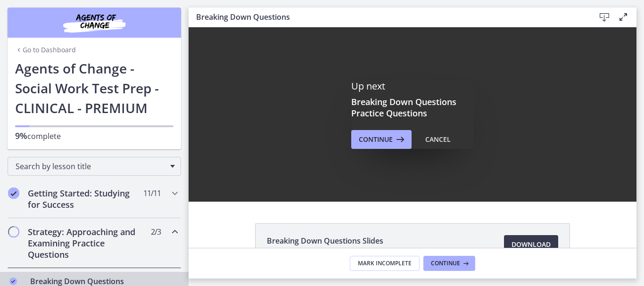 The width and height of the screenshot is (644, 286). Describe the element at coordinates (45, 50) in the screenshot. I see `a: Go to Dashboard` at that location.